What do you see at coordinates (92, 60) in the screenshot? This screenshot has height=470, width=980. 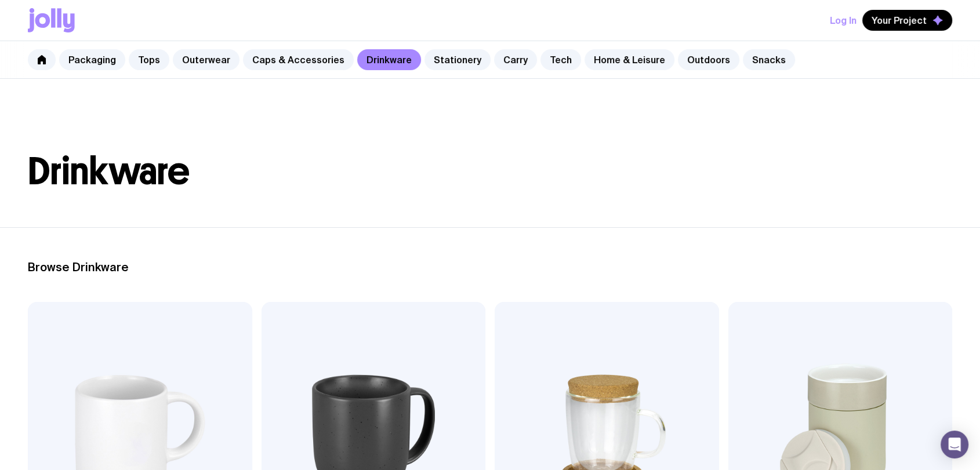 I see `a: Packaging` at bounding box center [92, 60].